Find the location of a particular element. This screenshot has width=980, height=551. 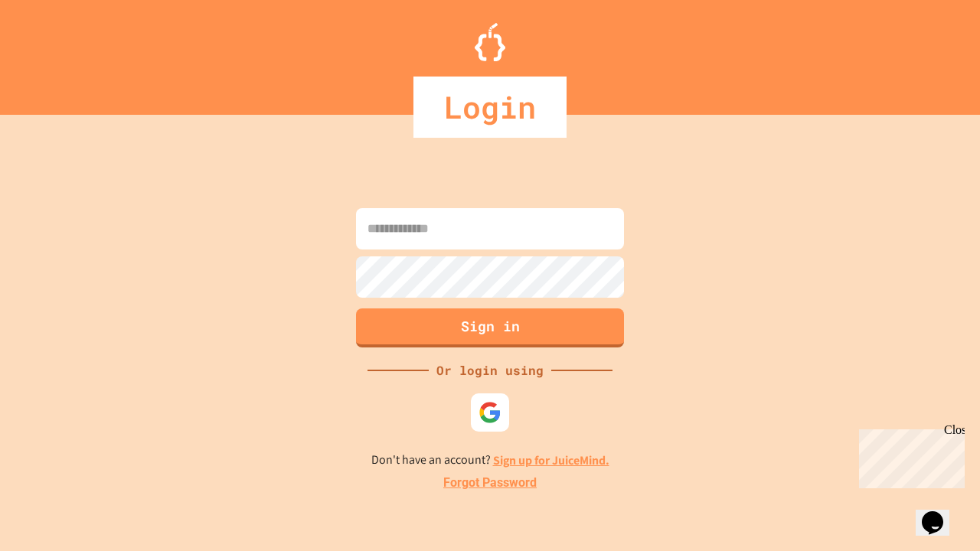

a: Forgot Password is located at coordinates (490, 483).